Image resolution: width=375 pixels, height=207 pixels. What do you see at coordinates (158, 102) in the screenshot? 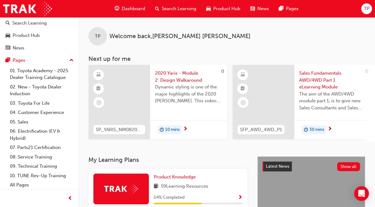
I see `a: 0SP_YARIS_NM0820_EL_022020 Yaris - Module 2: Design WalkaroundDynamic styling is one of the major...` at bounding box center [158, 102].